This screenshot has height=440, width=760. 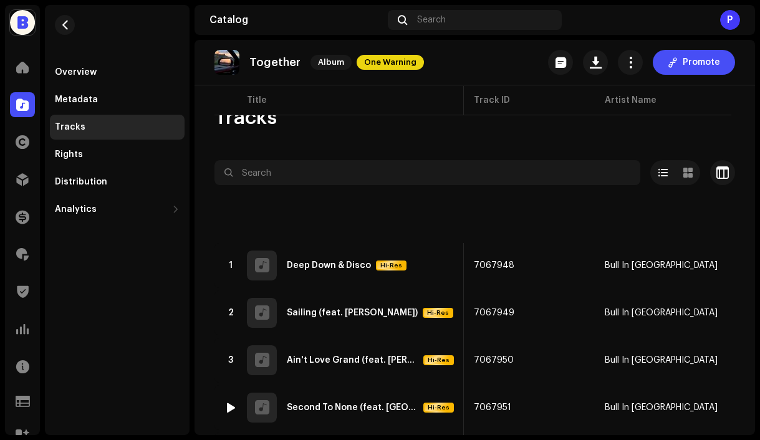 What do you see at coordinates (117, 210) in the screenshot?
I see `re-m-nav-dropdown: Analytics` at bounding box center [117, 210].